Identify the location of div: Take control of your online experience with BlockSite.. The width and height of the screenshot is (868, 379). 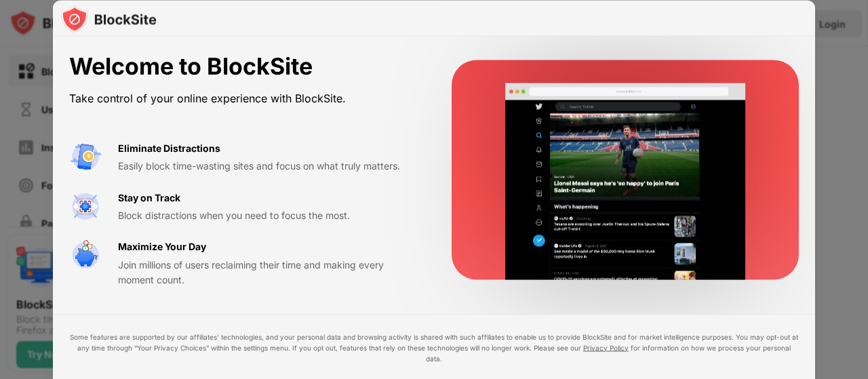
(244, 98).